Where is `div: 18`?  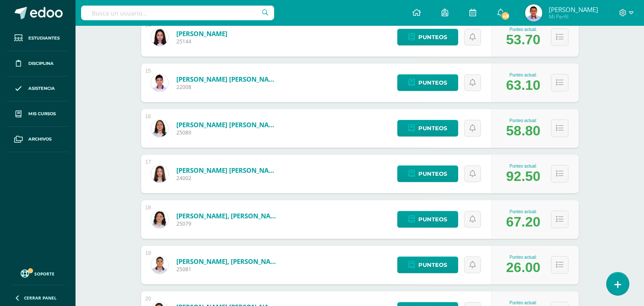
div: 18 is located at coordinates (148, 207).